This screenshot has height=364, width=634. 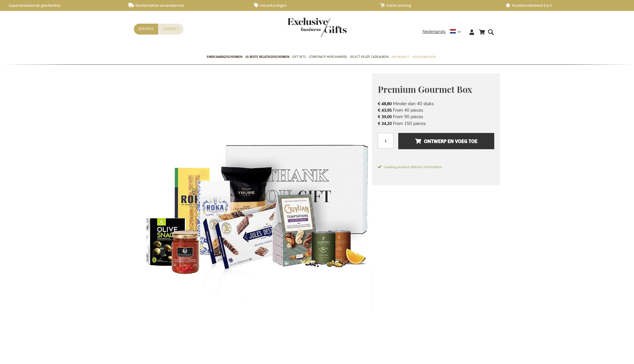 I want to click on input: Aantal, so click(x=385, y=141).